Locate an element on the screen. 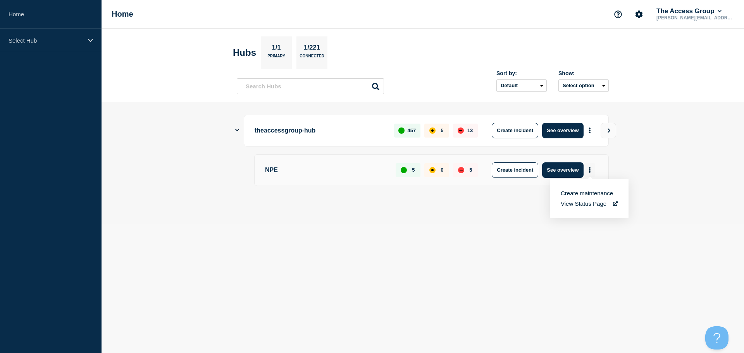 The width and height of the screenshot is (744, 353). p: 457 is located at coordinates (412, 130).